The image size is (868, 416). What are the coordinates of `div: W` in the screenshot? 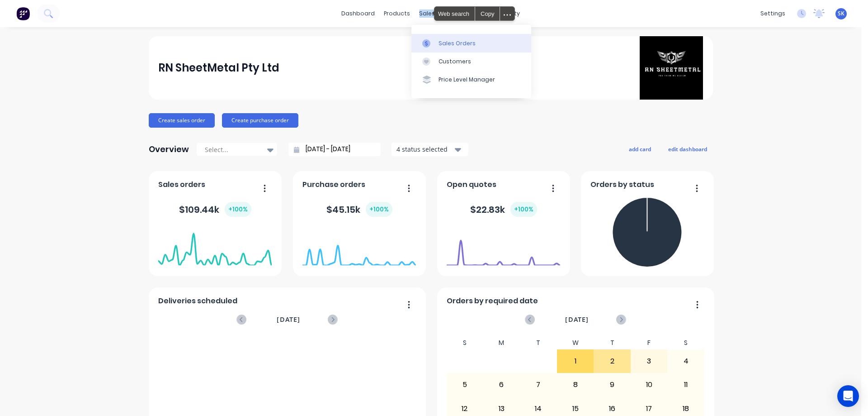 It's located at (576, 342).